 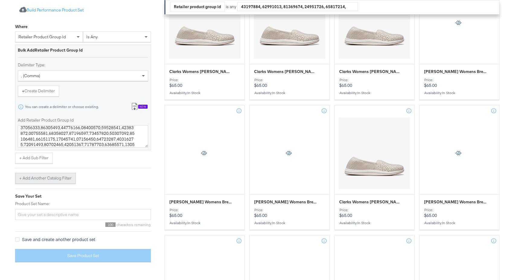 What do you see at coordinates (92, 37) in the screenshot?
I see `span: is any` at bounding box center [92, 37].